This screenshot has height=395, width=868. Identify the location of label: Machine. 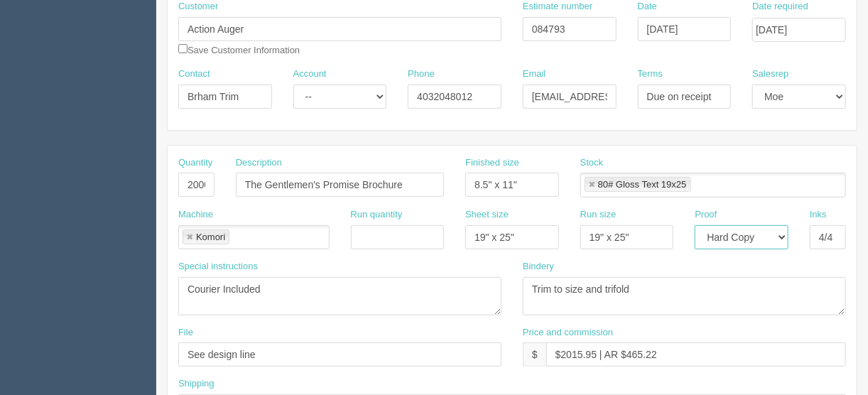
(195, 215).